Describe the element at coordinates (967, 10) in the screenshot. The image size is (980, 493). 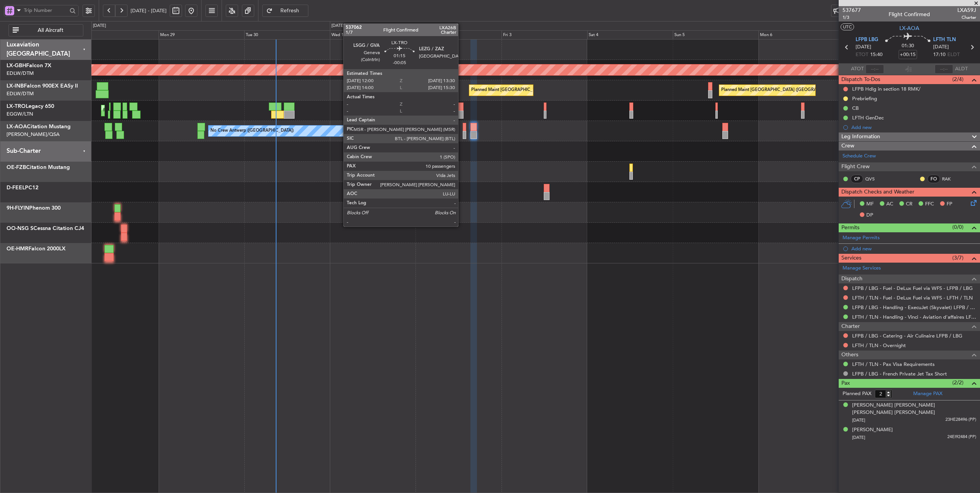
I see `span: LXA59J` at that location.